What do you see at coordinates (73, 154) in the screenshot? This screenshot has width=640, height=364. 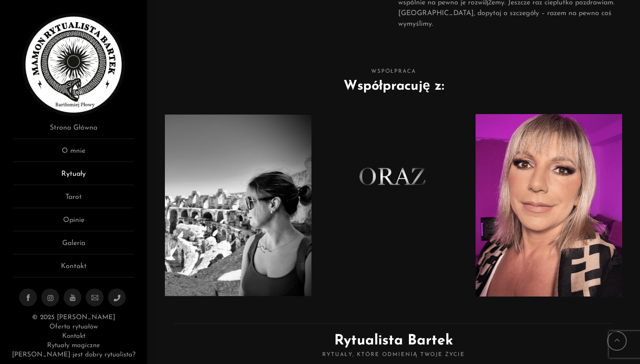 I see `a: O mnie` at bounding box center [73, 154].